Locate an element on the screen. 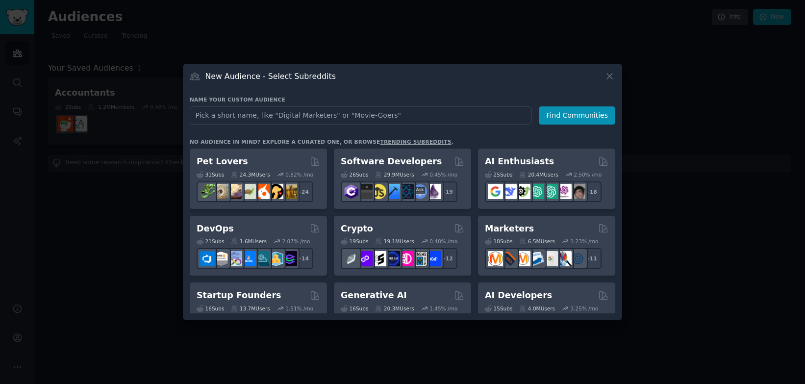  div: 25 Sub s is located at coordinates (498, 174).